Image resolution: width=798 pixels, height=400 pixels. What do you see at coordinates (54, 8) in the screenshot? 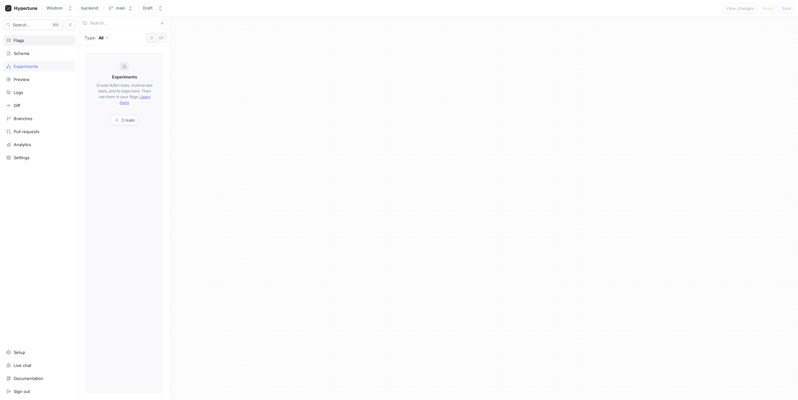
I see `div: Wisdom` at bounding box center [54, 8].